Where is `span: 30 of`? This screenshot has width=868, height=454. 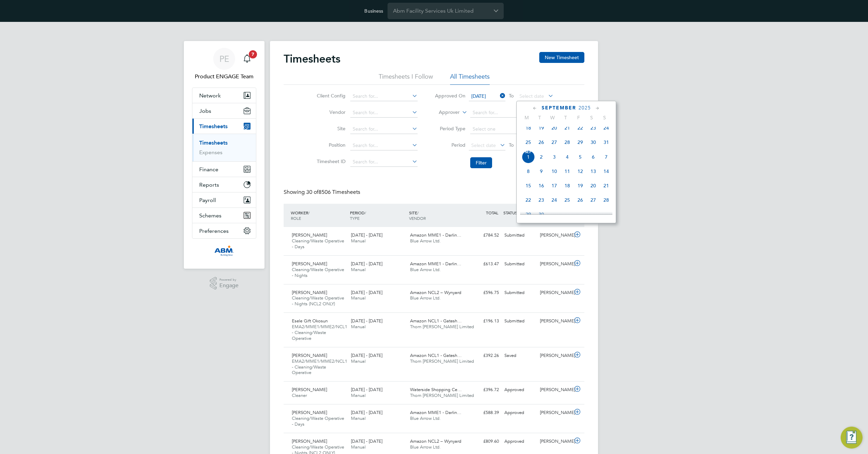
span: 30 of is located at coordinates (312, 192).